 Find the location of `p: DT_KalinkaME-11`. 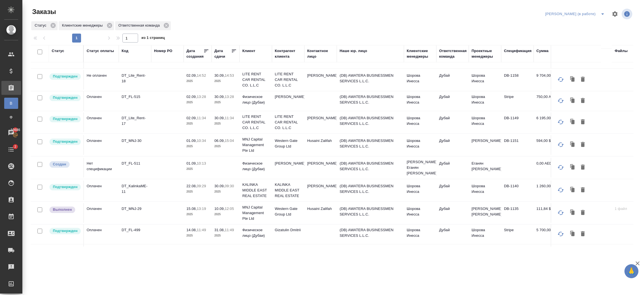

p: DT_KalinkaME-11 is located at coordinates (135, 189).